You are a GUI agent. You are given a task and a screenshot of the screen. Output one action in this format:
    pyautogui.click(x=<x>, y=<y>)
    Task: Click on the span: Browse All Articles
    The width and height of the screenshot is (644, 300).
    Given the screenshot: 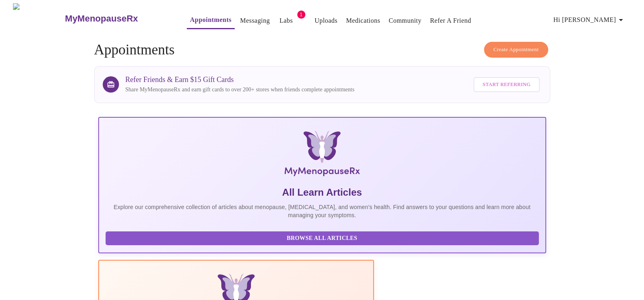 What is the action you would take?
    pyautogui.click(x=322, y=238)
    